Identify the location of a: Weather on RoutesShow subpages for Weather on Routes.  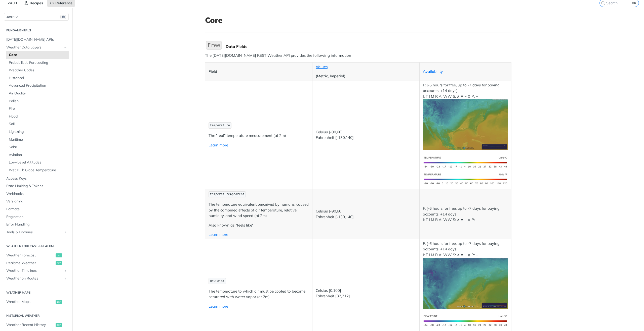
(36, 279).